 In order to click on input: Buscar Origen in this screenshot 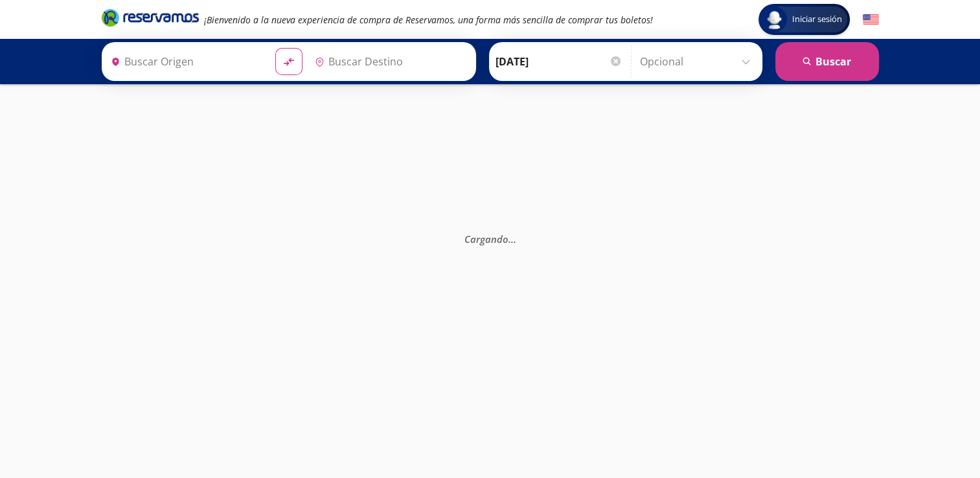, I will do `click(185, 61)`.